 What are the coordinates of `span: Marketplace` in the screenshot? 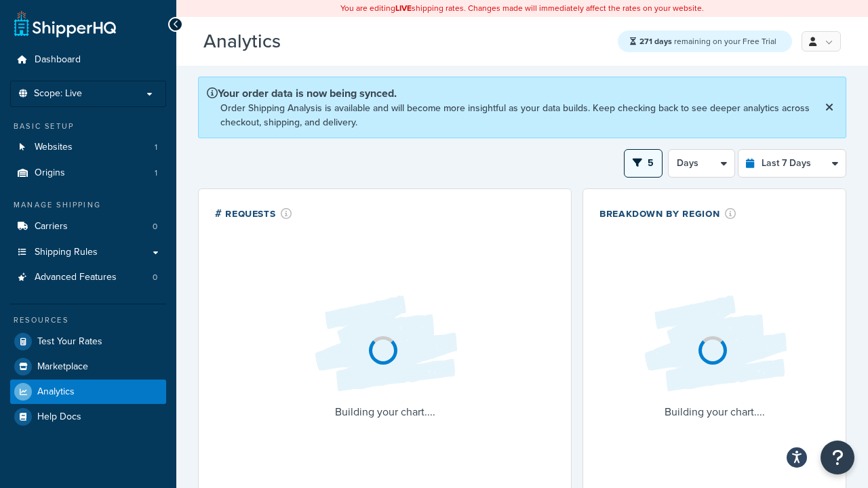 It's located at (63, 367).